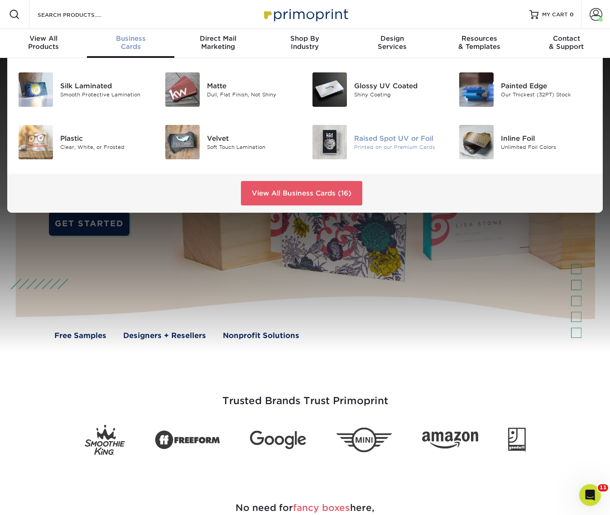 Image resolution: width=610 pixels, height=515 pixels. Describe the element at coordinates (479, 43) in the screenshot. I see `div: & Templates` at that location.